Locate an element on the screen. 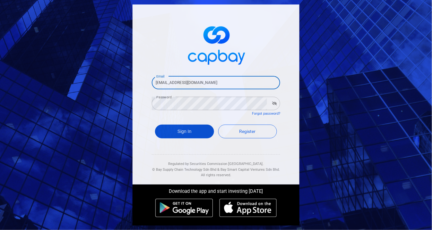 The height and width of the screenshot is (230, 432). a: Register is located at coordinates (248, 131).